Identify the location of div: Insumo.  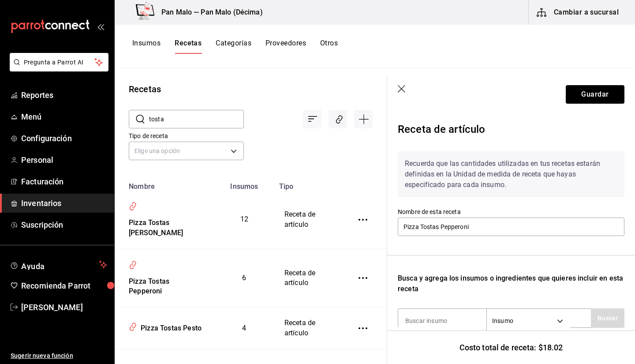
(528, 321).